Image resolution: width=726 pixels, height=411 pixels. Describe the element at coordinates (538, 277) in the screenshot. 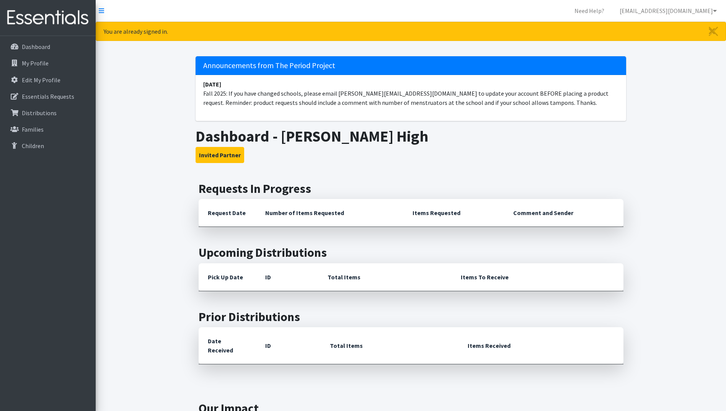

I see `th: Items To Receive` at that location.